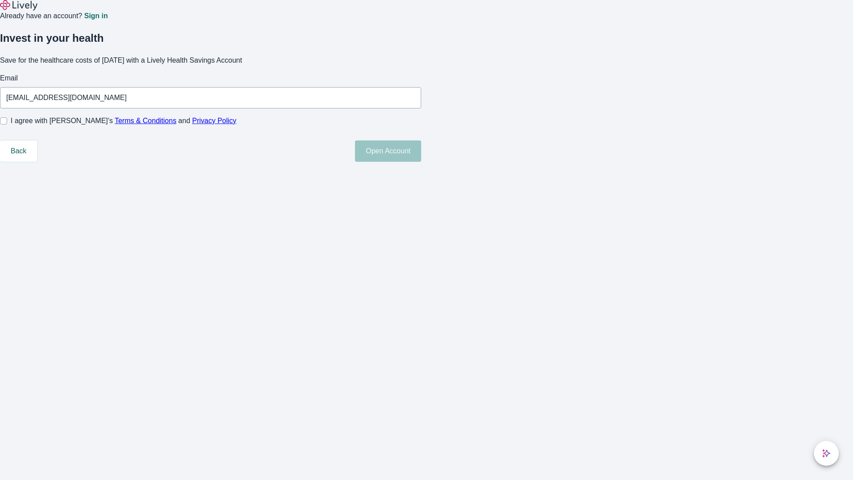  I want to click on a: Terms & Conditions, so click(145, 120).